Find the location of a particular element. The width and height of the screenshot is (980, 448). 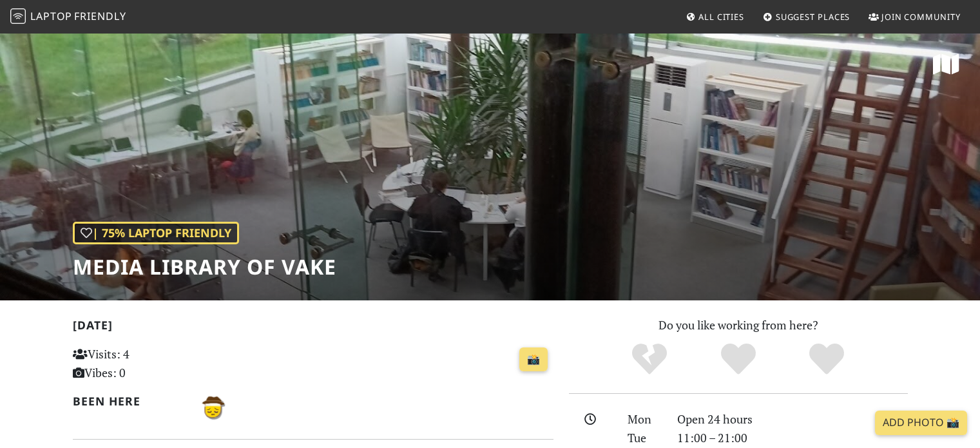

span: Laptop is located at coordinates (51, 16).